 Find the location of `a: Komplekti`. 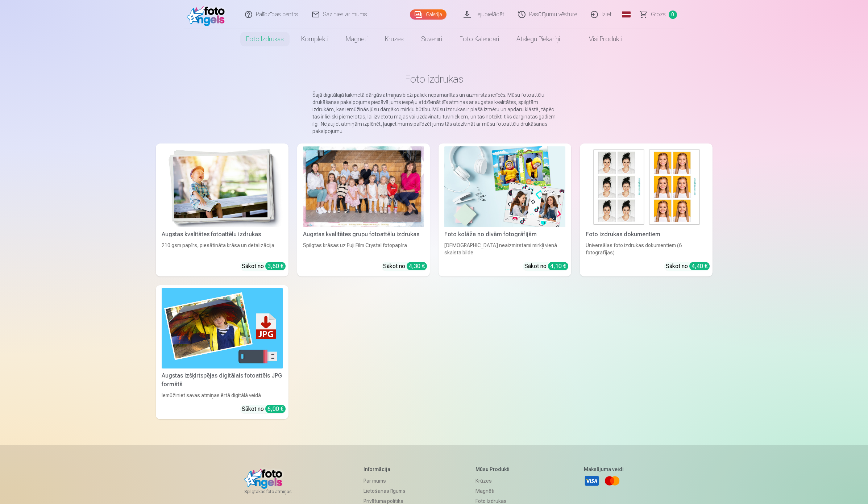

a: Komplekti is located at coordinates (315, 39).